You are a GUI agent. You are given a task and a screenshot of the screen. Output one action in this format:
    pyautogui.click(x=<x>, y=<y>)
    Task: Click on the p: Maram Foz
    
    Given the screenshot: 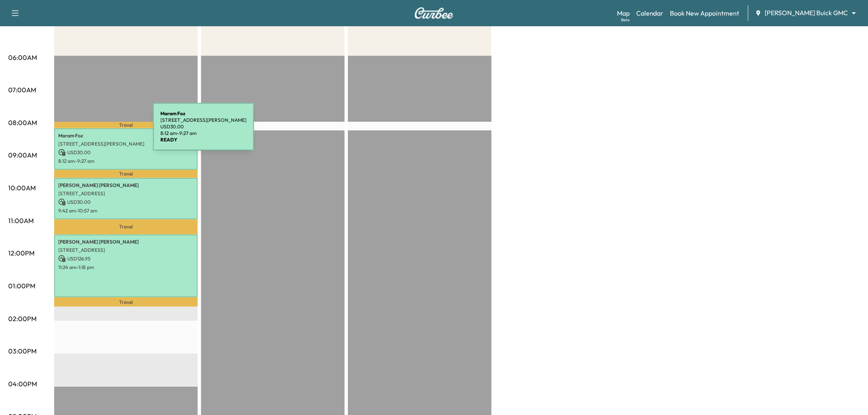 What is the action you would take?
    pyautogui.click(x=126, y=136)
    